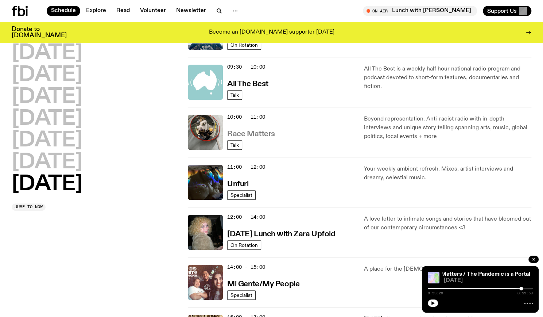 The width and height of the screenshot is (543, 317). I want to click on a: Unfurl, so click(238, 183).